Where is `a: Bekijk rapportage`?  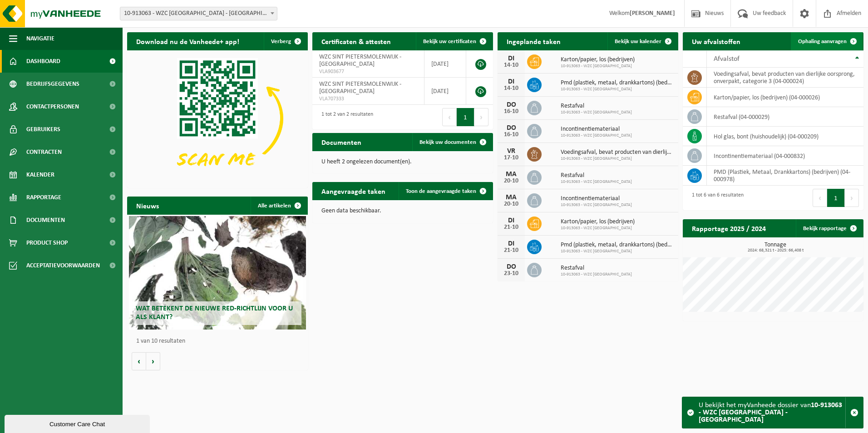
a: Bekijk rapportage is located at coordinates (829, 228).